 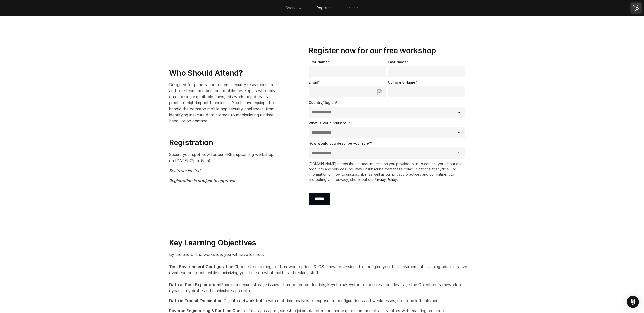 What do you see at coordinates (388, 51) in the screenshot?
I see `h3: Register now for our free workshop` at bounding box center [388, 51].